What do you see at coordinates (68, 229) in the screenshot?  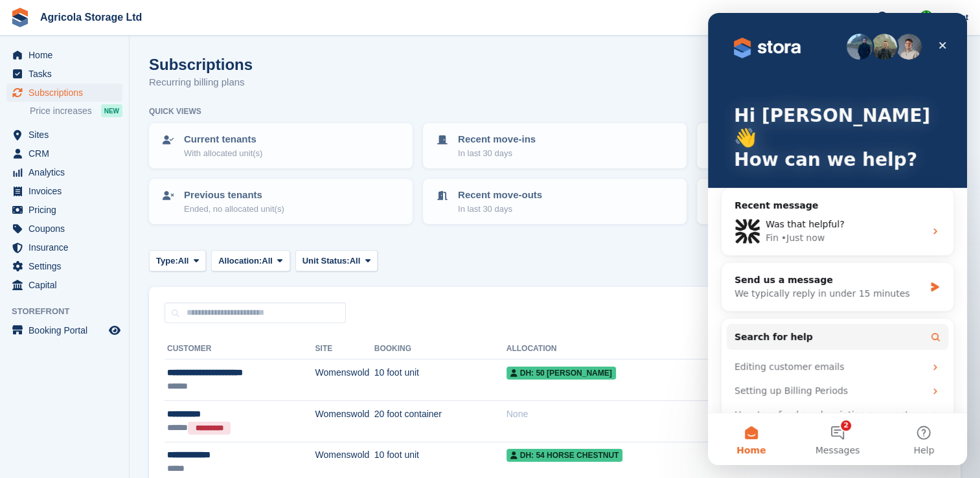 I see `span: Coupons` at bounding box center [68, 229].